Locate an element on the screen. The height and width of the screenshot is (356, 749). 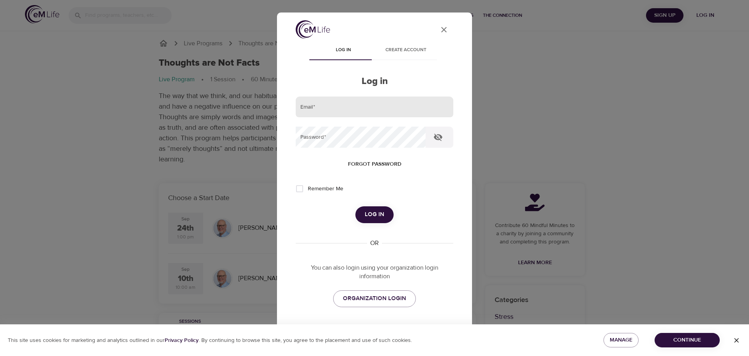
button: Log in is located at coordinates (375, 214).